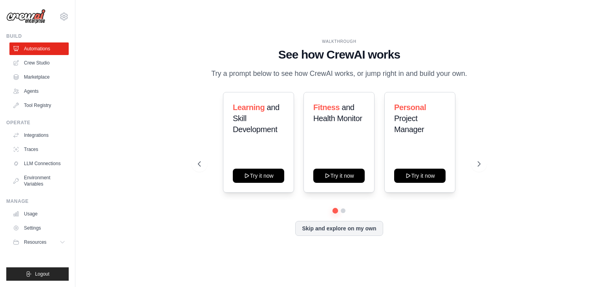 Image resolution: width=603 pixels, height=287 pixels. I want to click on span: Resources, so click(35, 242).